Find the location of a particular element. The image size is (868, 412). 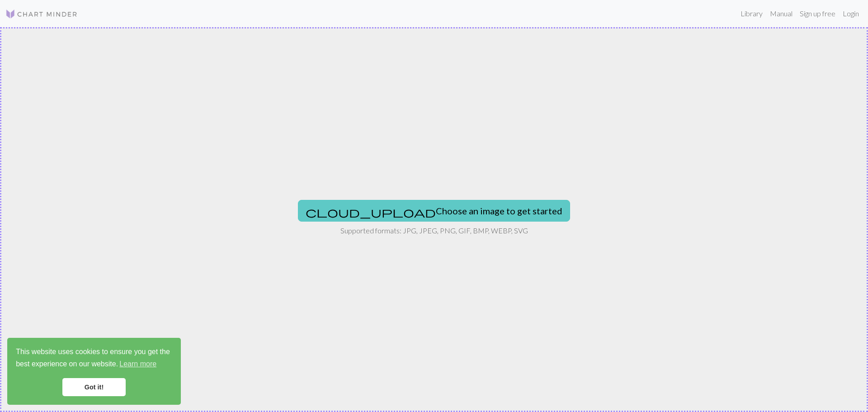

span: cloud_upload is located at coordinates (371, 212).